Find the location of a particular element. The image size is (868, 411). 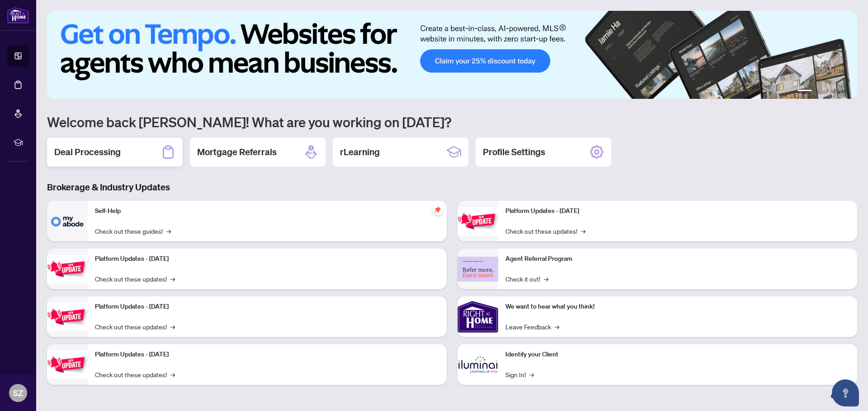

p: Identify your Client is located at coordinates (678, 355).